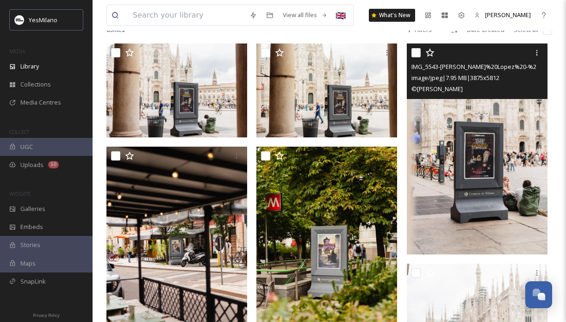  I want to click on input: Search your library, so click(187, 15).